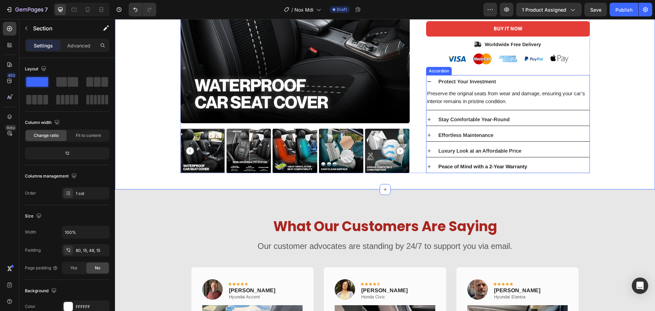 The height and width of the screenshot is (311, 655). Describe the element at coordinates (640, 286) in the screenshot. I see `div: Open Intercom Messenger` at that location.